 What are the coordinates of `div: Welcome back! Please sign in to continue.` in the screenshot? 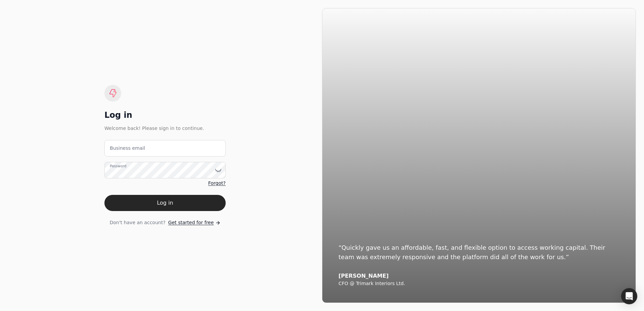 It's located at (166, 128).